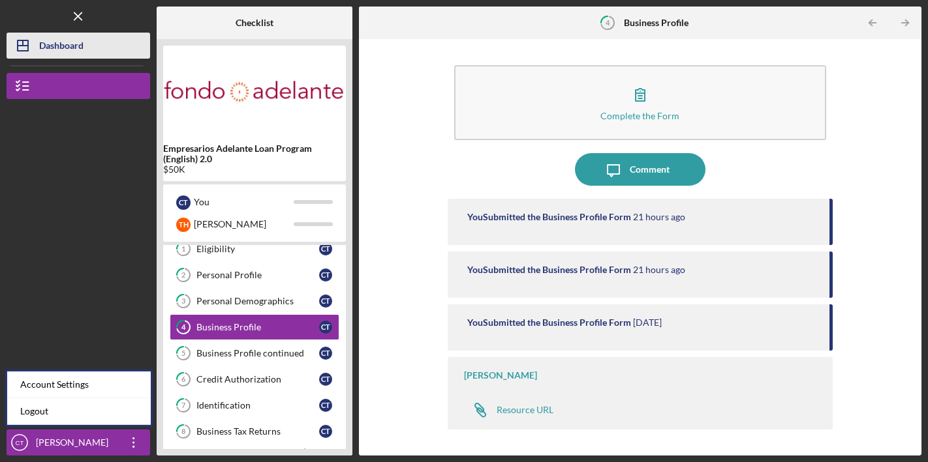 This screenshot has height=462, width=928. Describe the element at coordinates (243, 202) in the screenshot. I see `div: You` at that location.